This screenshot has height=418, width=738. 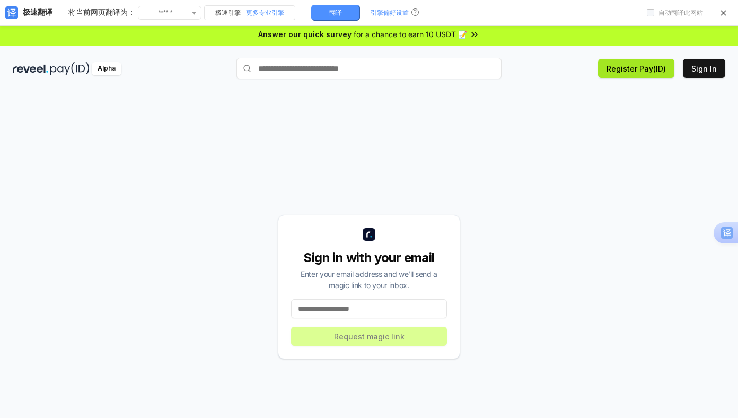 What do you see at coordinates (369, 279) in the screenshot?
I see `div: Enter your email address and we’ll send a magic link to your inbox.` at bounding box center [369, 279].